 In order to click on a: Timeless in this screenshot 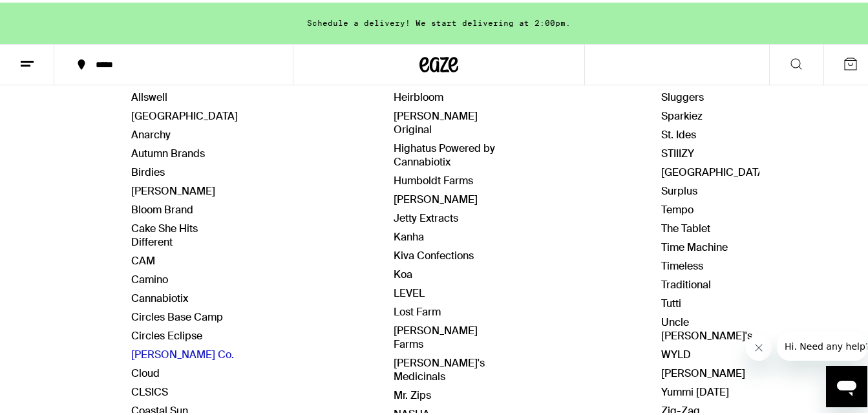, I will do `click(682, 263)`.